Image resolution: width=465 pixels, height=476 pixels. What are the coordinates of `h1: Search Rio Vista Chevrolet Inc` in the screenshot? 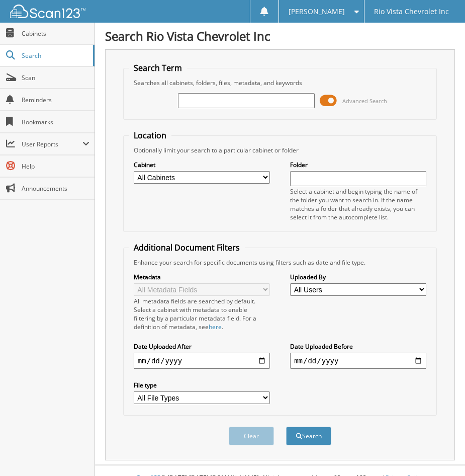 It's located at (280, 36).